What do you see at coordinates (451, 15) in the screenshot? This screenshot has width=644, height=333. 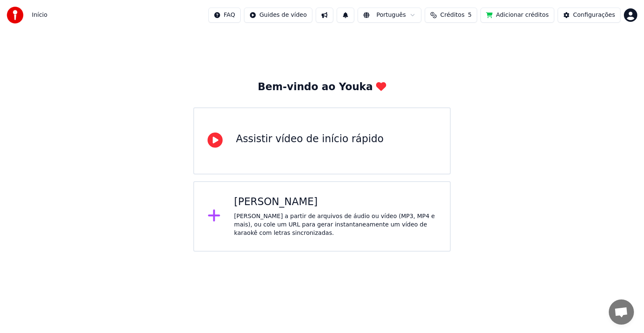 I see `button: Créditos5` at bounding box center [451, 15].